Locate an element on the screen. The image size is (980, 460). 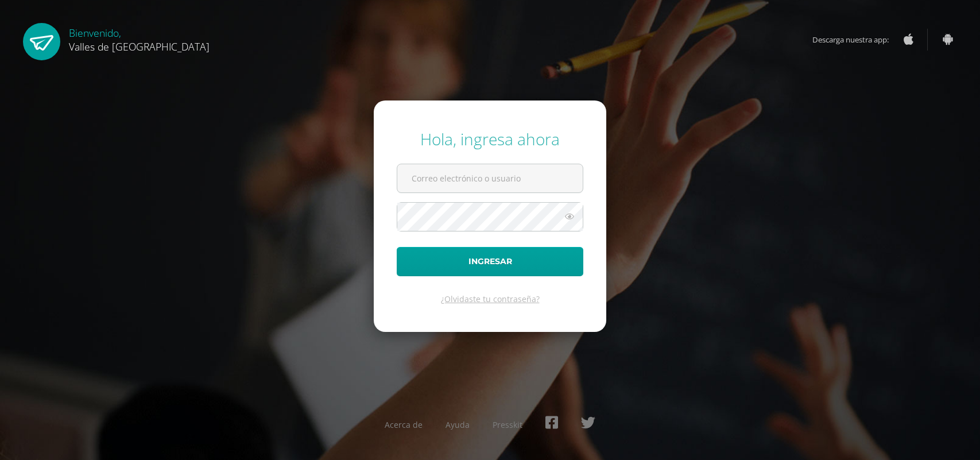
div: Hola, ingresa ahora is located at coordinates (489, 139).